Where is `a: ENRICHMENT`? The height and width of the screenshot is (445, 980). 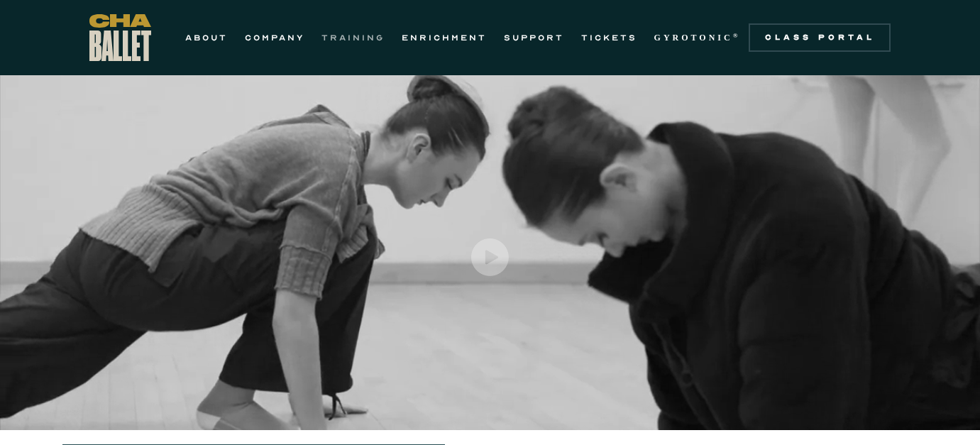
a: ENRICHMENT is located at coordinates (444, 38).